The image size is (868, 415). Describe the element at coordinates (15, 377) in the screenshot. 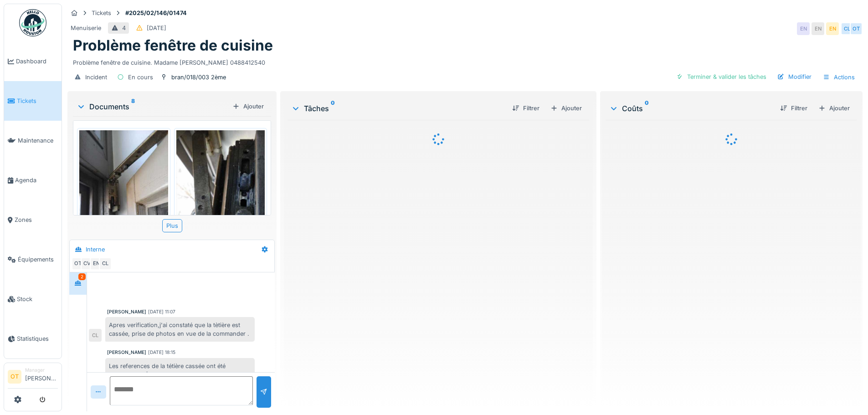

I see `li: OT` at that location.